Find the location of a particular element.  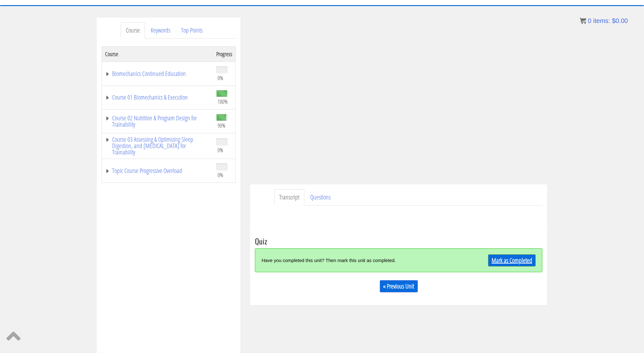

a: Keywords is located at coordinates (160, 30).